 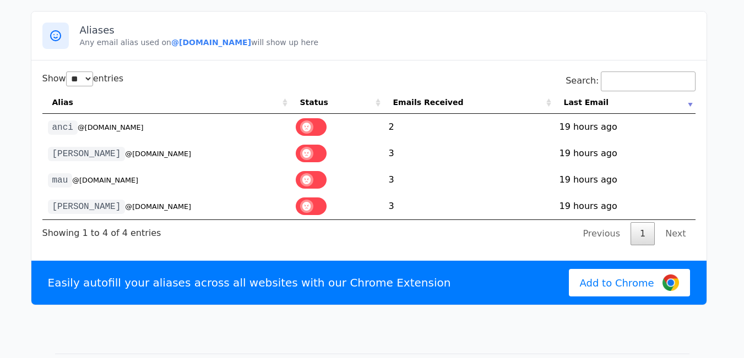 What do you see at coordinates (601, 234) in the screenshot?
I see `a: Previous` at bounding box center [601, 234].